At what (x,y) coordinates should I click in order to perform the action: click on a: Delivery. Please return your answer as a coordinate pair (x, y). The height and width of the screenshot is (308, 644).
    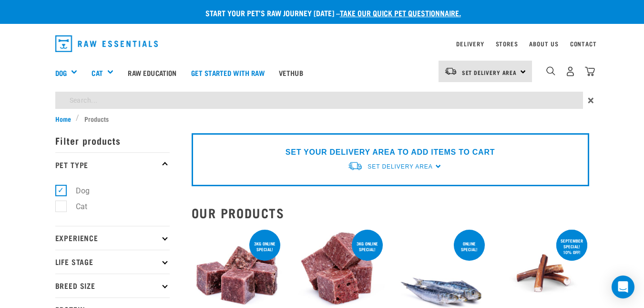
    Looking at the image, I should click on (470, 44).